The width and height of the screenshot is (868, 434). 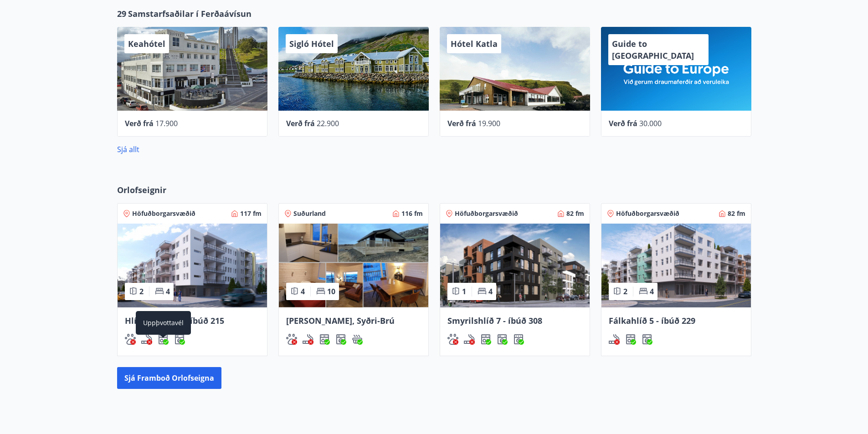 What do you see at coordinates (312, 44) in the screenshot?
I see `span: Sigló Hótel` at bounding box center [312, 44].